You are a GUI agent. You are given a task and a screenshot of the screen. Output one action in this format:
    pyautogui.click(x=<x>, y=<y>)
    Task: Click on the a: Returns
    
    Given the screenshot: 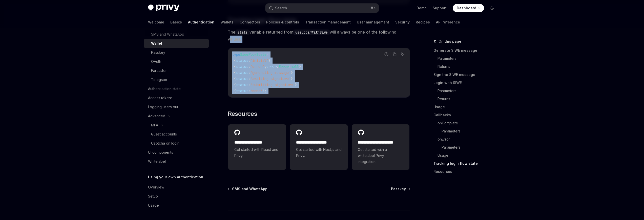 What is the action you would take?
    pyautogui.click(x=467, y=99)
    